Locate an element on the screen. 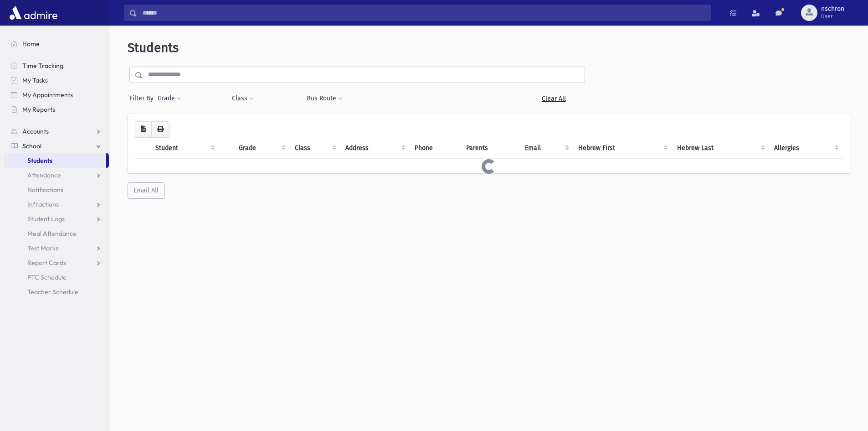  th: Phone is located at coordinates (434, 148).